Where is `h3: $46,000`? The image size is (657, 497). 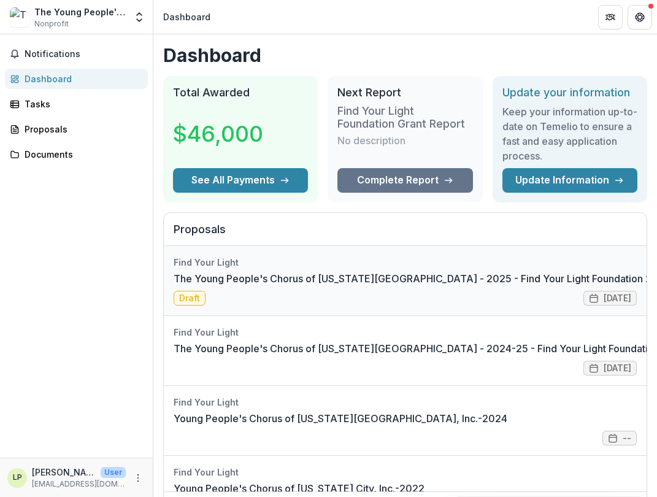
h3: $46,000 is located at coordinates (219, 134).